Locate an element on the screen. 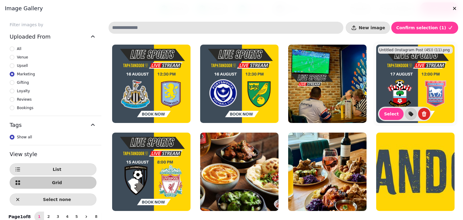 The width and height of the screenshot is (463, 220). span: Reviews is located at coordinates (24, 100).